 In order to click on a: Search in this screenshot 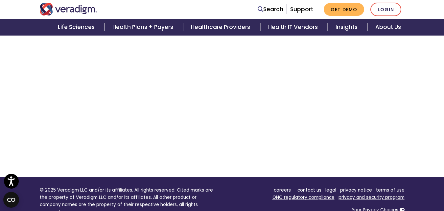, I will do `click(271, 9)`.